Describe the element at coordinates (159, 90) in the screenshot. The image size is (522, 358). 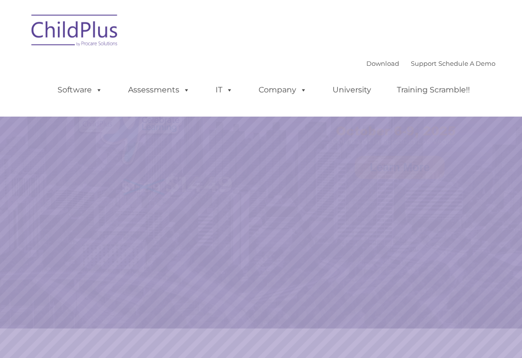
I see `a: Assessments` at that location.